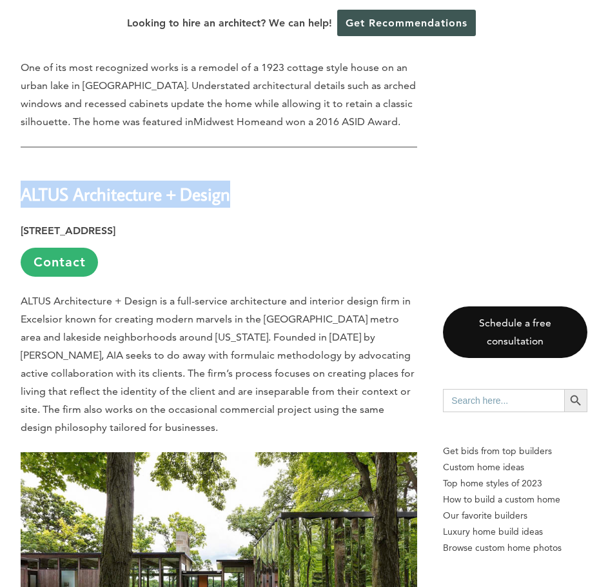 The width and height of the screenshot is (608, 587). What do you see at coordinates (515, 467) in the screenshot?
I see `a: Custom home ideas` at bounding box center [515, 467].